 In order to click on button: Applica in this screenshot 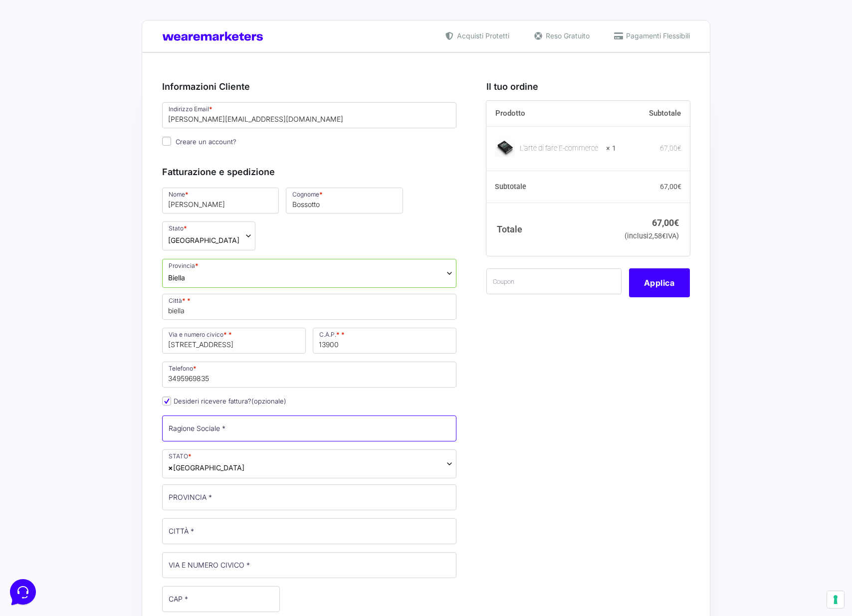, I will do `click(660, 283)`.